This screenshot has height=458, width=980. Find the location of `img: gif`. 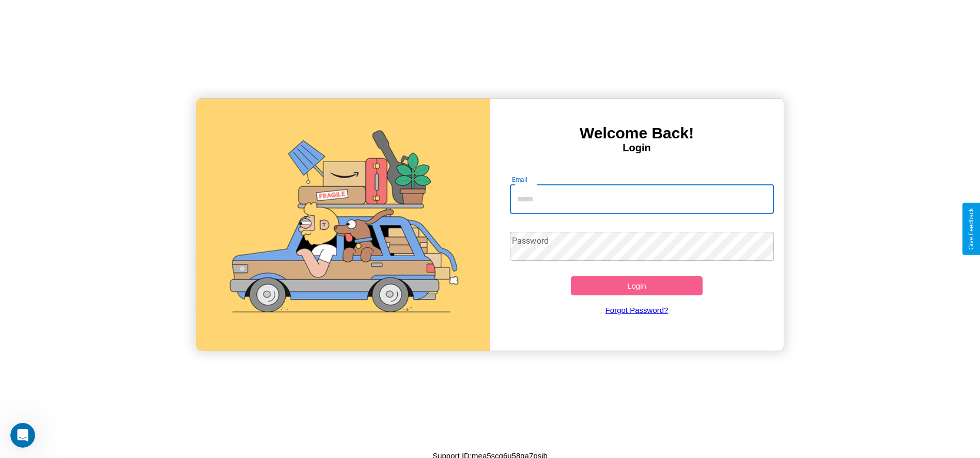

img: gif is located at coordinates (343, 225).